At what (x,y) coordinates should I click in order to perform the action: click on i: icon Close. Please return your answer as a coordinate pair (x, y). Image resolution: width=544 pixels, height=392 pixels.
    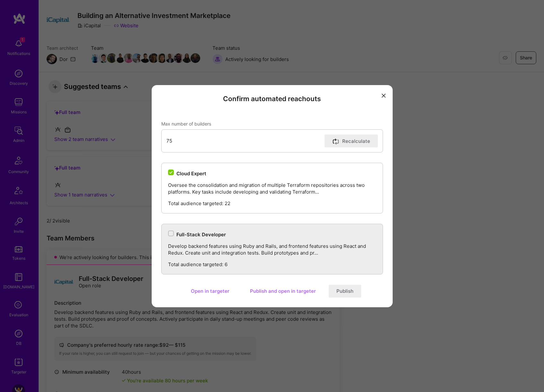
    Looking at the image, I should click on (384, 96).